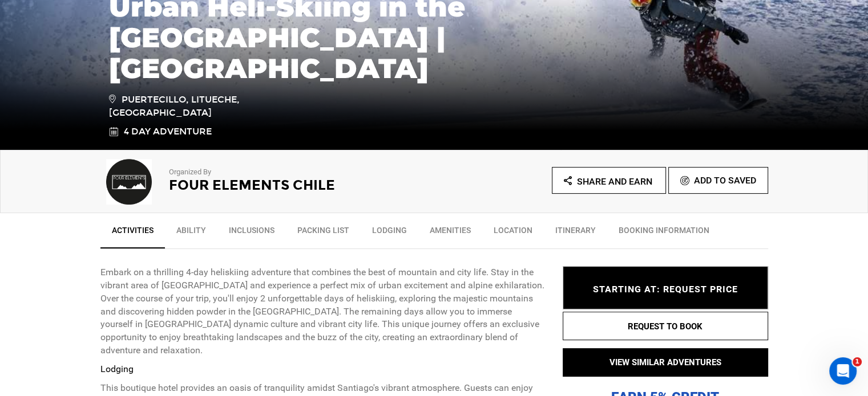 The image size is (868, 396). What do you see at coordinates (129, 182) in the screenshot?
I see `img: 6a6c105a834dbef9d4bf58bf20499d01.png` at bounding box center [129, 182].